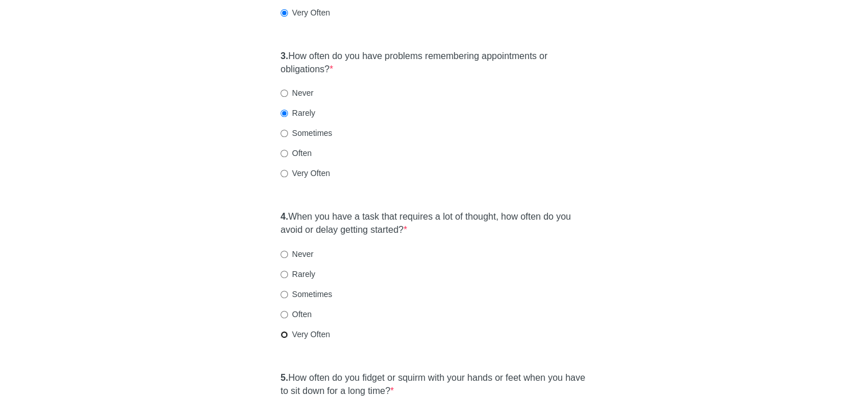 The width and height of the screenshot is (868, 406). I want to click on strong: 3., so click(284, 56).